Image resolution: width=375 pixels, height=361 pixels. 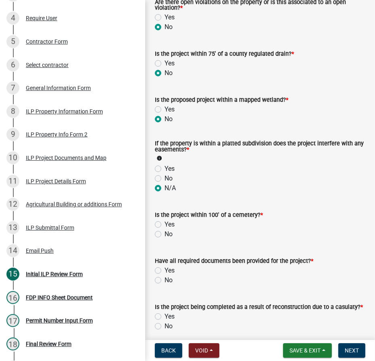 What do you see at coordinates (209, 215) in the screenshot?
I see `label: Is the project within 100' of a cemetery?` at bounding box center [209, 215].